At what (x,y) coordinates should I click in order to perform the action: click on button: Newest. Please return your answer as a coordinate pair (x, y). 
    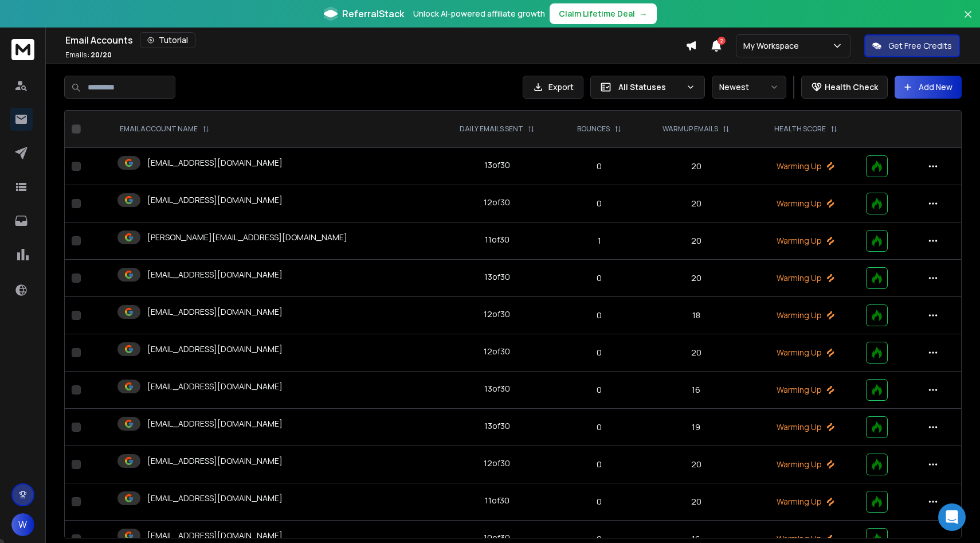
    Looking at the image, I should click on (749, 87).